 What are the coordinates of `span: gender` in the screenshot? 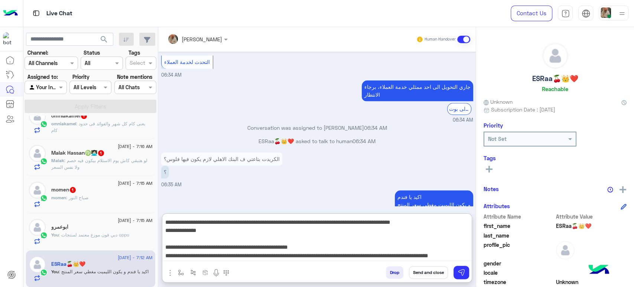 It's located at (519, 263).